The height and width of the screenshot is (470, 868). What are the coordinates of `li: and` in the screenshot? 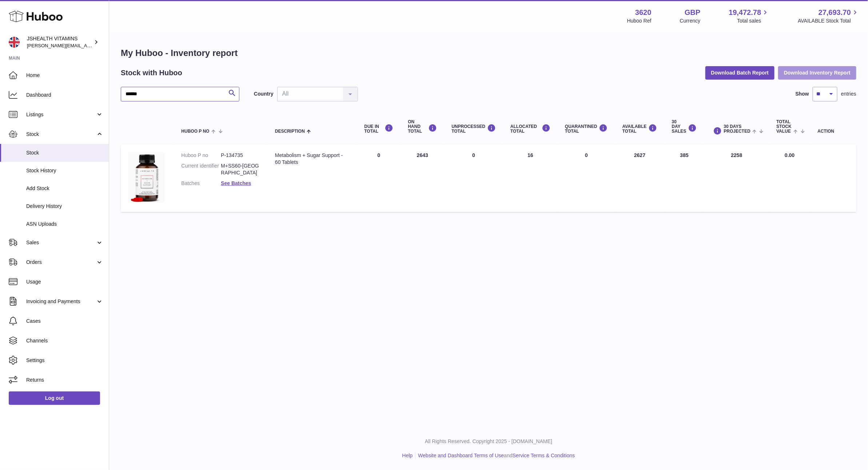 It's located at (495, 456).